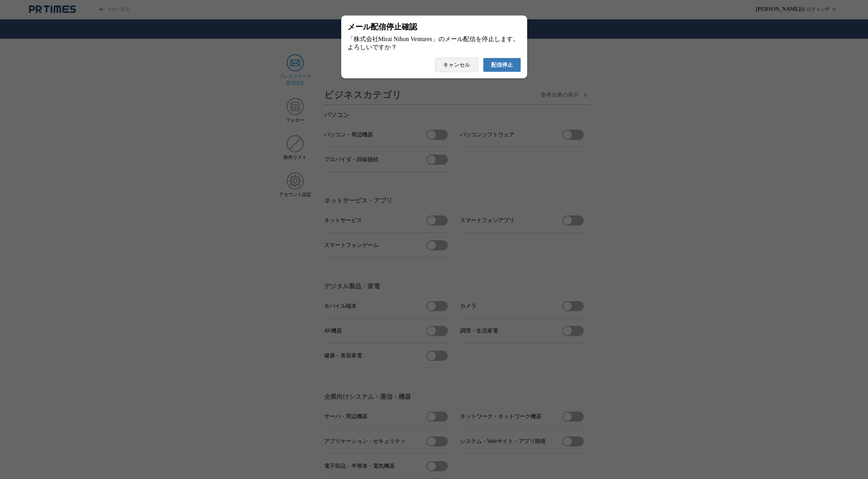 The image size is (868, 479). I want to click on div: 「株式会社Mirai Nihon Ventures」のメール配信を停止します。よろしいですか？, so click(434, 43).